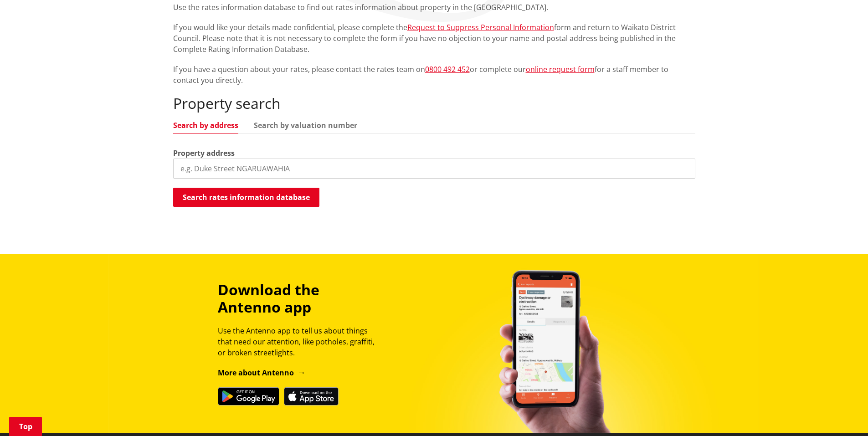 The image size is (868, 436). I want to click on a: Request to Suppress Personal Information, so click(481, 28).